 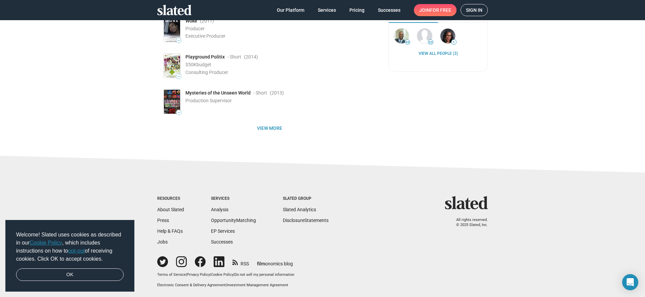 What do you see at coordinates (172, 30) in the screenshot?
I see `img: Poster: Woke` at bounding box center [172, 30].